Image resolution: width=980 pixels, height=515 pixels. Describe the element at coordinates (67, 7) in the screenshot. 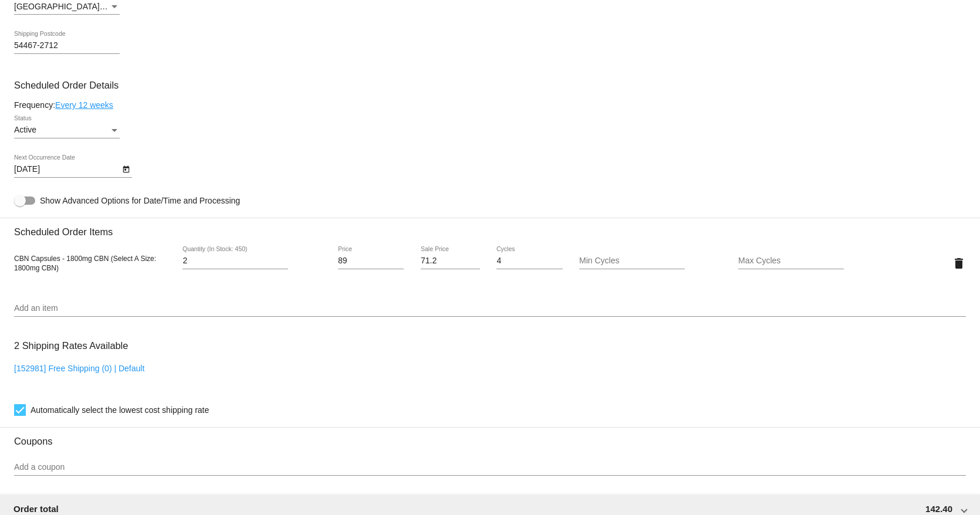

I see `mat-select: Shipping State` at that location.